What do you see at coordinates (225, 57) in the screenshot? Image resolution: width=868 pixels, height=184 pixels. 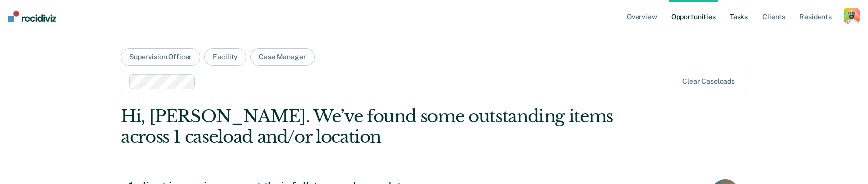 I see `button: Facility` at bounding box center [225, 57].